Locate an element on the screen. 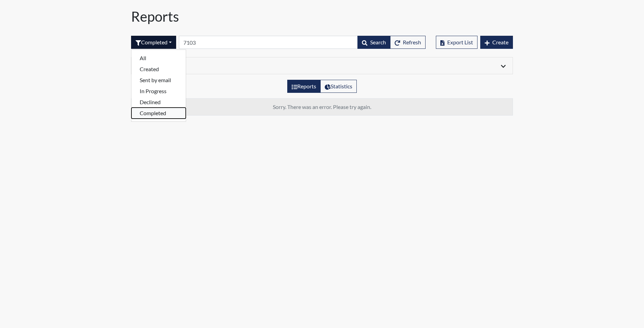 This screenshot has width=644, height=328. h6: Filters is located at coordinates (227, 65).